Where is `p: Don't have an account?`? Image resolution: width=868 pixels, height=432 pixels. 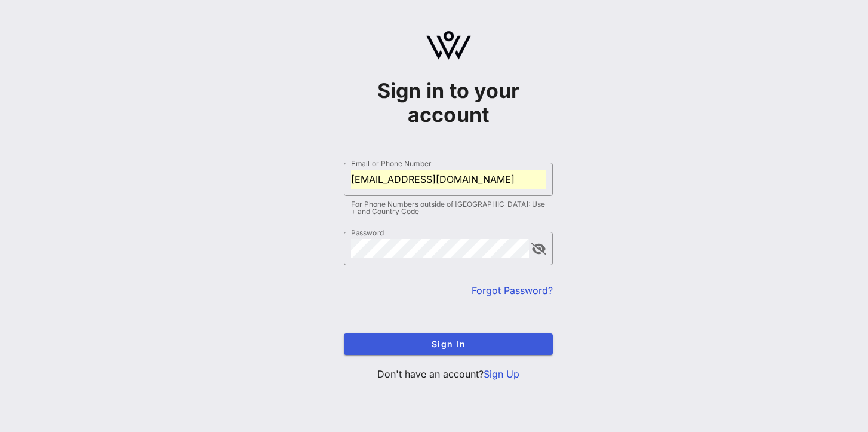 p: Don't have an account? is located at coordinates (449, 374).